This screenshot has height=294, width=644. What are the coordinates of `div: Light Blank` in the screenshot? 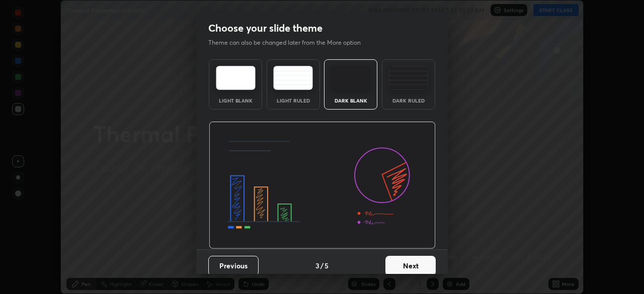 It's located at (235, 101).